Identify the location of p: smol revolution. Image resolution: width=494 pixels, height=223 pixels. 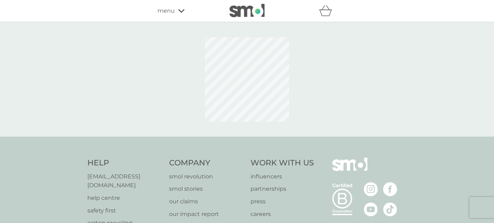
(206, 177).